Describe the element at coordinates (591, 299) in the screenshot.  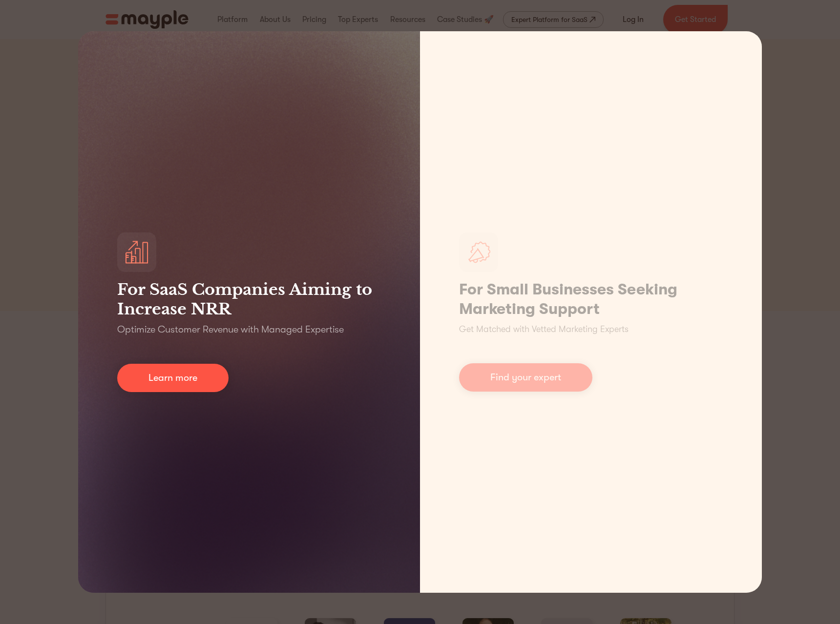
I see `h1: For Small Businesses Seeking Marketing Support` at that location.